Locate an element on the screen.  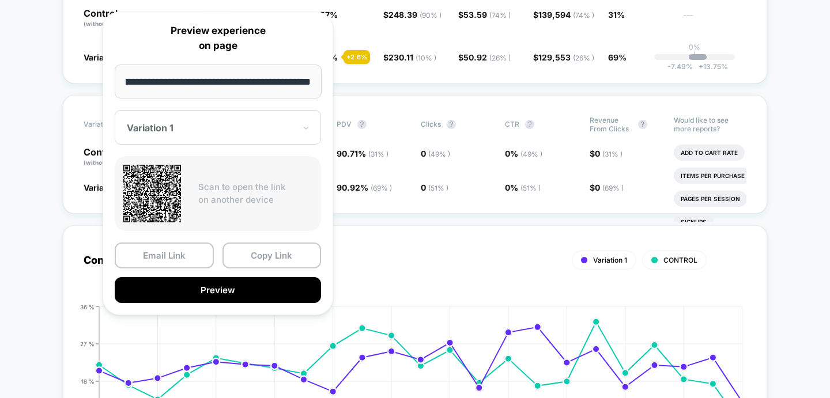
span: -7.49 % is located at coordinates (680, 66).